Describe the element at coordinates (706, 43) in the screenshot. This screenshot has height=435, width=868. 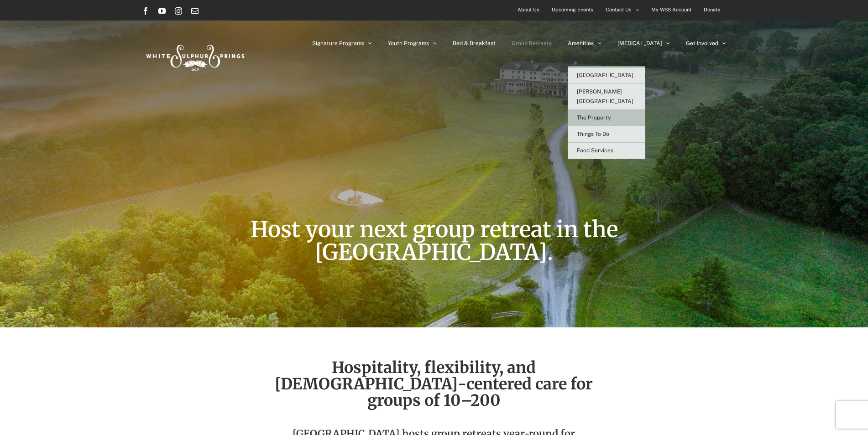
I see `a: Get Involved` at that location.